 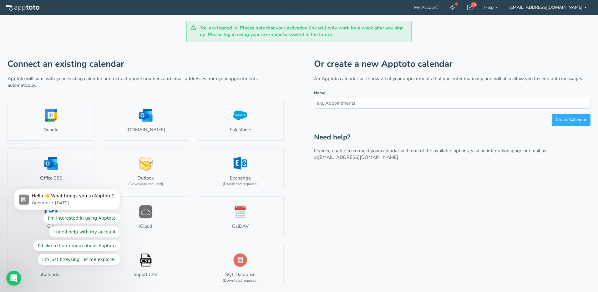 I want to click on img: logo-apptoto--white.svg, so click(x=23, y=8).